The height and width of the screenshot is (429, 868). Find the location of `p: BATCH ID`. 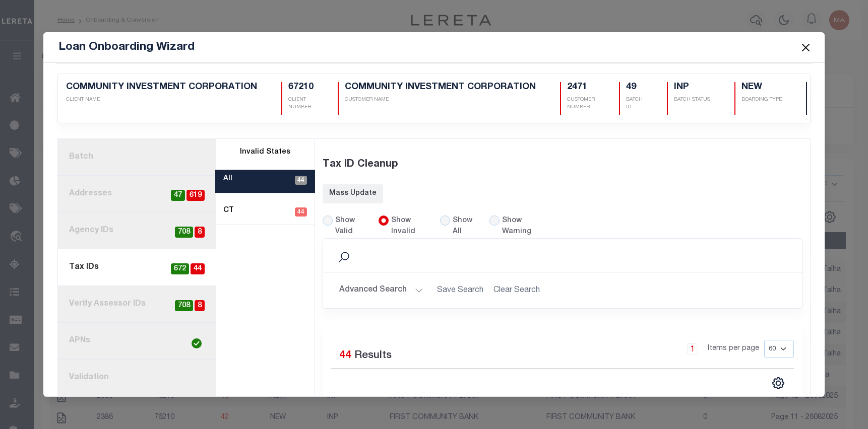

p: BATCH ID is located at coordinates (634, 104).